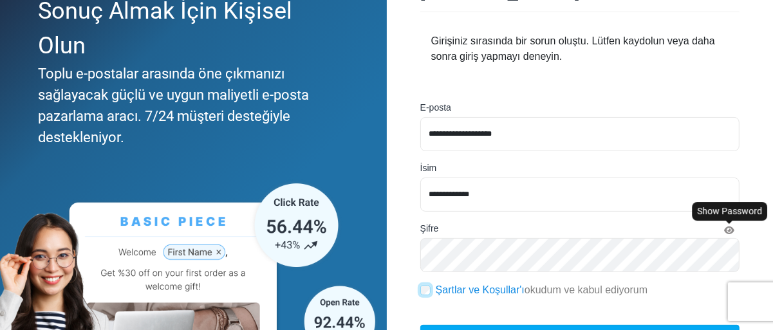  Describe the element at coordinates (573, 48) in the screenshot. I see `font: Girişiniz sırasında bir sorun oluştu. Lütfen kaydolun veya daha sonra giriş yapmayı deneyin.` at that location.